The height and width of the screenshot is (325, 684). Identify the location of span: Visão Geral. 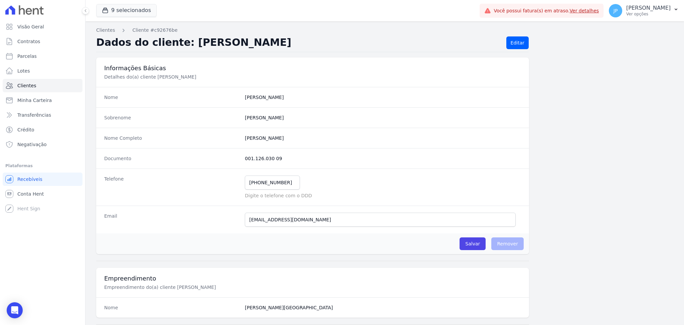
(31, 27).